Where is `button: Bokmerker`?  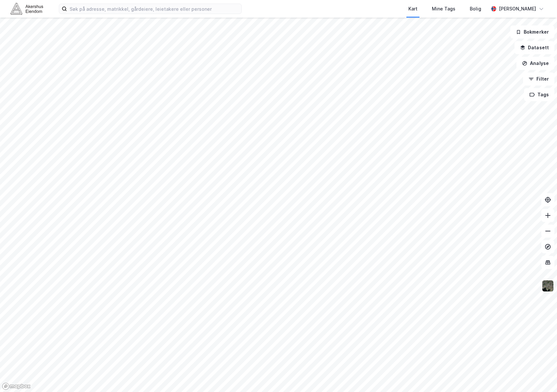
button: Bokmerker is located at coordinates (533, 32).